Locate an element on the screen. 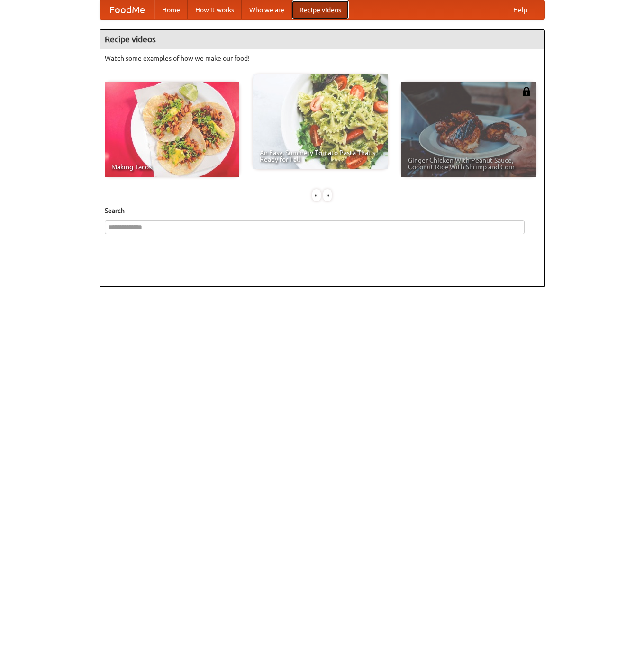 The height and width of the screenshot is (671, 644). a: Help is located at coordinates (520, 10).